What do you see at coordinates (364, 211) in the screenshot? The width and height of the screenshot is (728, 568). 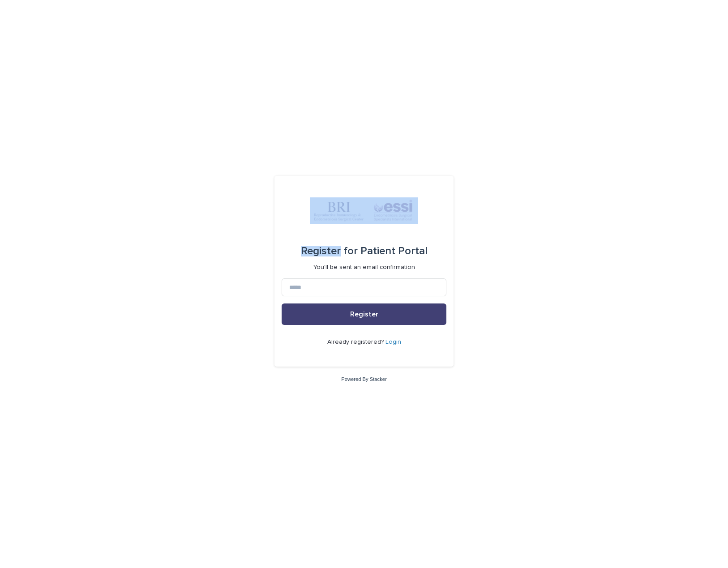 I see `img: sTqveMuKQLi8Rtyb97AT` at bounding box center [364, 211].